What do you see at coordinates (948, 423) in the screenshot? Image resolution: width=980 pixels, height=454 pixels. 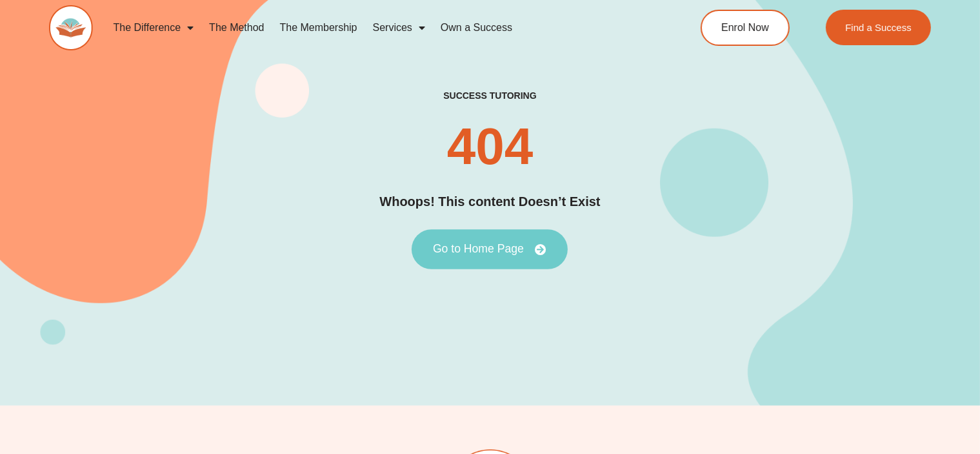 I see `div: Chat Widget` at bounding box center [948, 423].